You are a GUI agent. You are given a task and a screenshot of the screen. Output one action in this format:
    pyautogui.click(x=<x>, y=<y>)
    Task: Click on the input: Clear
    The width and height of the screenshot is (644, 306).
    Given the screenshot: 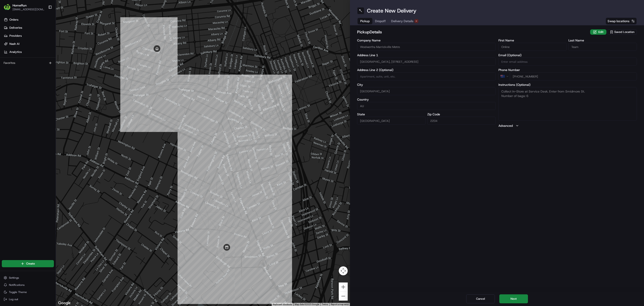 What is the action you would take?
    pyautogui.click(x=43, y=31)
    